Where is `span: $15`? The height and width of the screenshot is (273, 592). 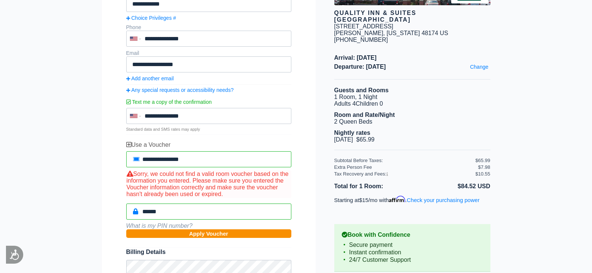 span: $15 is located at coordinates (364, 200).